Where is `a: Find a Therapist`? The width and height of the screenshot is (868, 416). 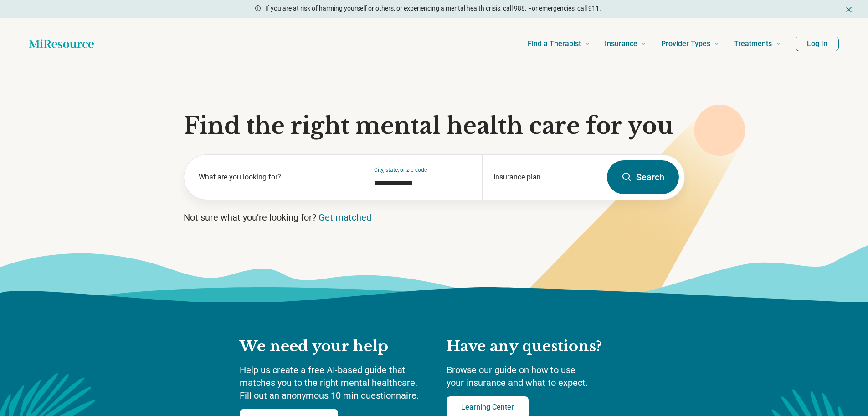
a: Find a Therapist is located at coordinates (559, 43).